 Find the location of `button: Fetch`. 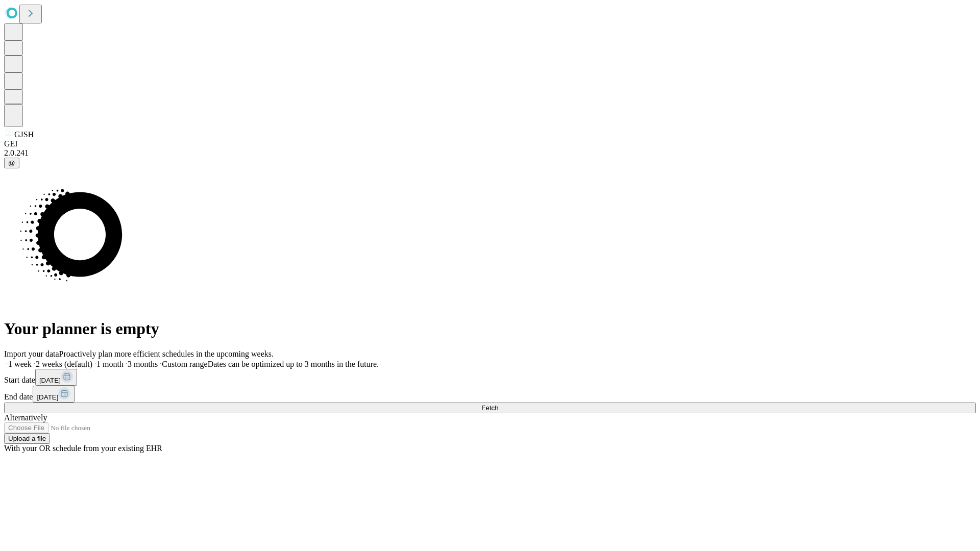

button: Fetch is located at coordinates (490, 407).